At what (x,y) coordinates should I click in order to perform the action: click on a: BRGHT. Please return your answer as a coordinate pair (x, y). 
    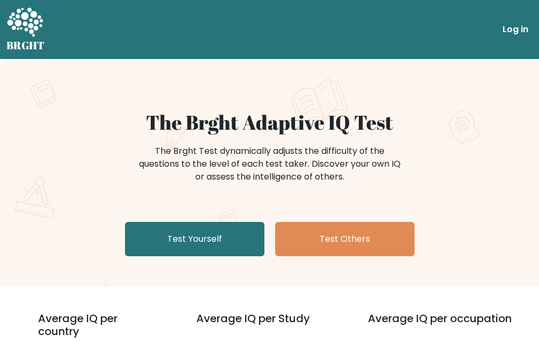
    Looking at the image, I should click on (26, 30).